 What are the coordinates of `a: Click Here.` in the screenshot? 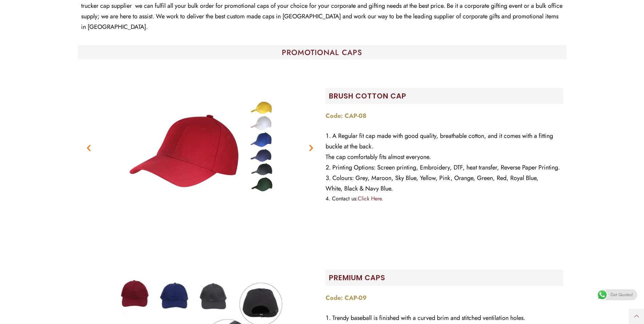 It's located at (370, 199).